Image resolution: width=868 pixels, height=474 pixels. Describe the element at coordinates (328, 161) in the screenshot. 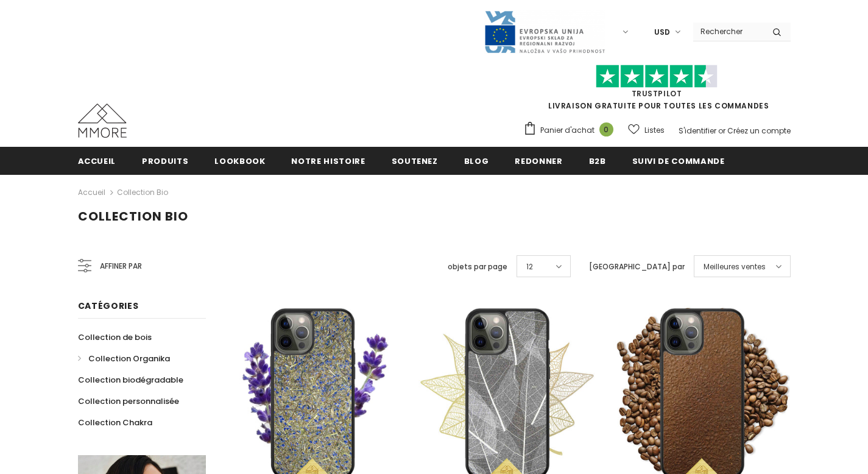

I see `a: Notre histoire` at that location.